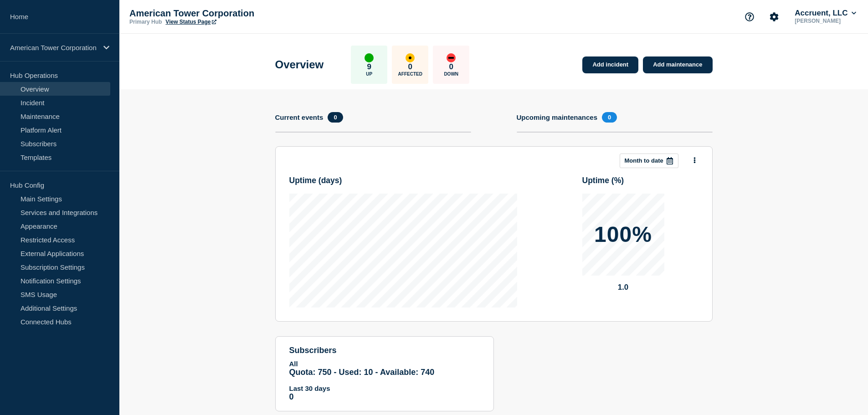 This screenshot has width=868, height=415. Describe the element at coordinates (750, 17) in the screenshot. I see `button: Support` at that location.